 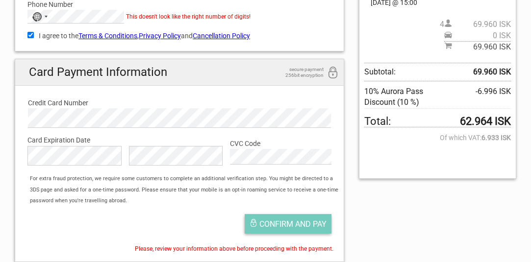 I want to click on label: Credit Card Number, so click(x=179, y=103).